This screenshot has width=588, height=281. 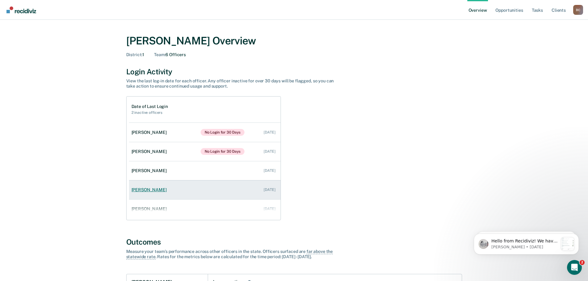 I want to click on span: District :, so click(x=134, y=55).